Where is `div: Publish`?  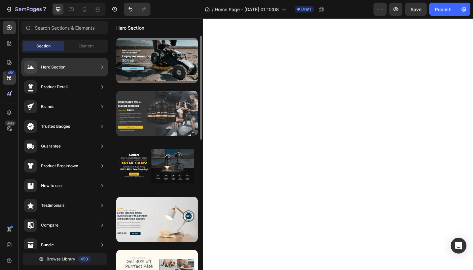
div: Publish is located at coordinates (444, 9).